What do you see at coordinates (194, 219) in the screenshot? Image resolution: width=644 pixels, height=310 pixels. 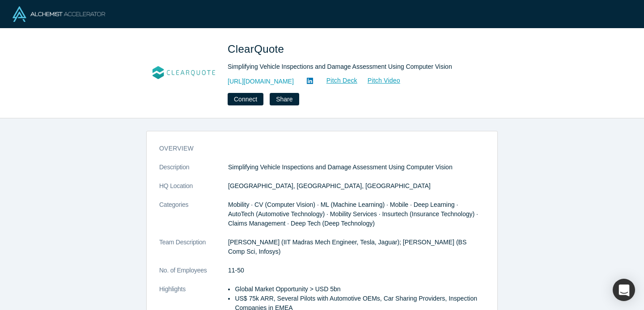 I see `dt: Categories` at bounding box center [194, 219].